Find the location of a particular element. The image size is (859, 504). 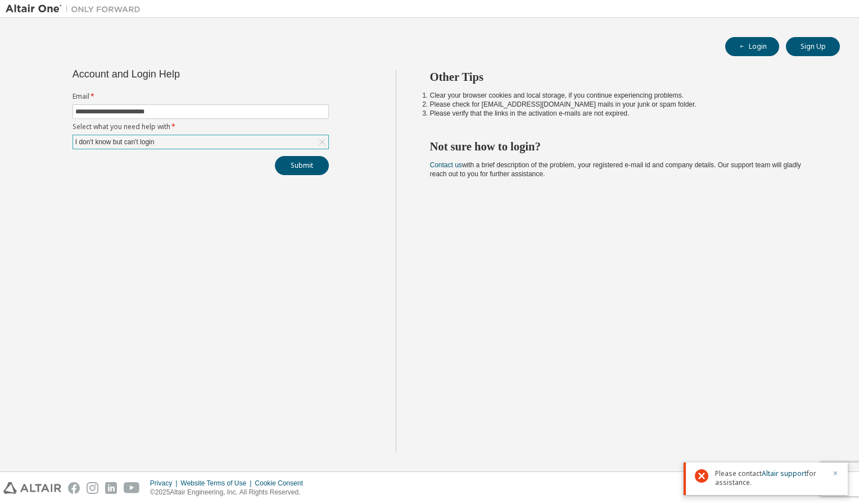

h2: Not sure how to login? is located at coordinates (625, 147).